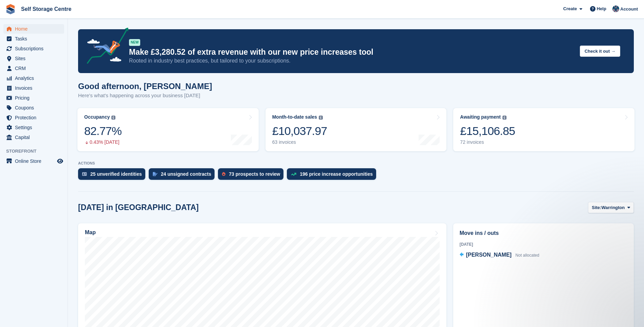  I want to click on img: verify_identity-adf6edd0f0f0b5bbfe63781bf79b02c33cf7c696d77639b501bdc392416b5a36.svg, so click(85, 174).